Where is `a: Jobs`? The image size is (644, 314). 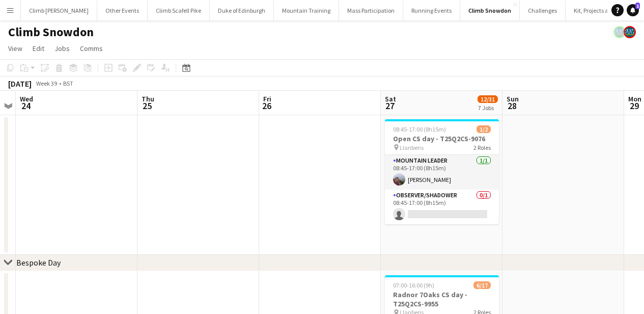
a: Jobs is located at coordinates (62, 48).